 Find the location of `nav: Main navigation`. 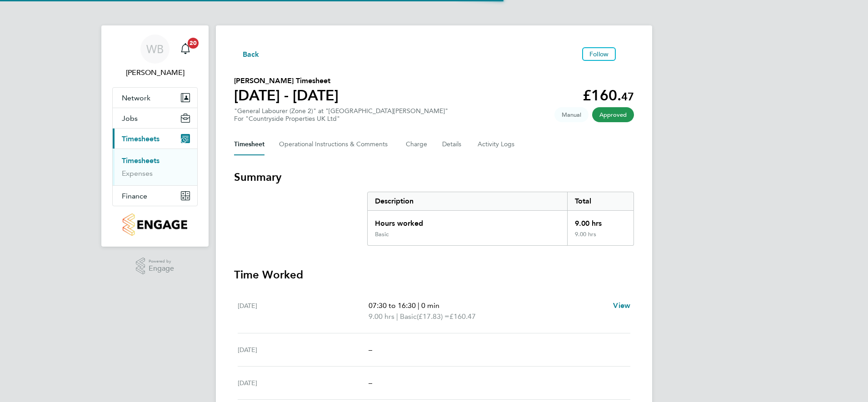

nav: Main navigation is located at coordinates (155, 136).